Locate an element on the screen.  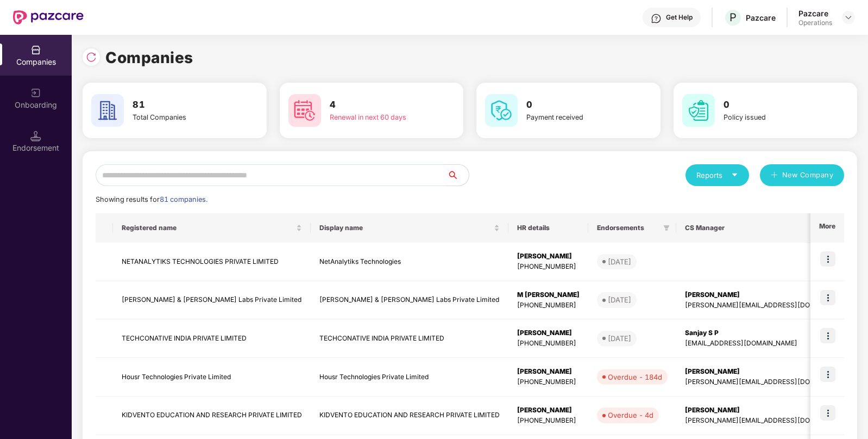
td: NETANALYTIKS TECHNOLOGIES PRIVATE LIMITED is located at coordinates (212, 261).